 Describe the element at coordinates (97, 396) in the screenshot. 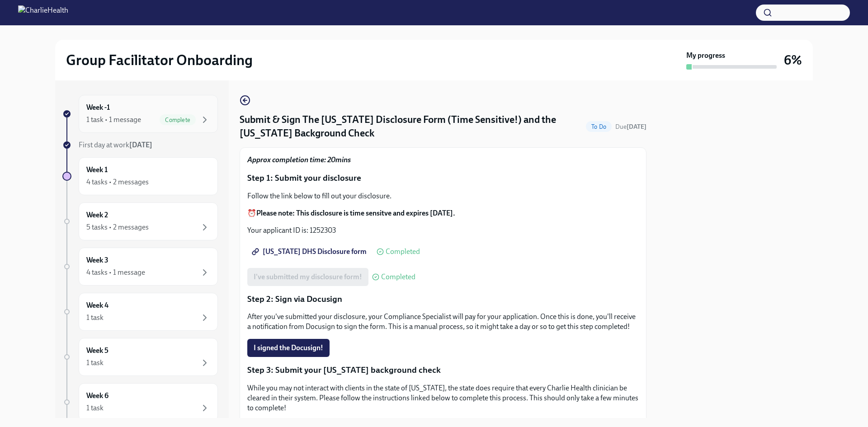

I see `h6: Week 6` at that location.